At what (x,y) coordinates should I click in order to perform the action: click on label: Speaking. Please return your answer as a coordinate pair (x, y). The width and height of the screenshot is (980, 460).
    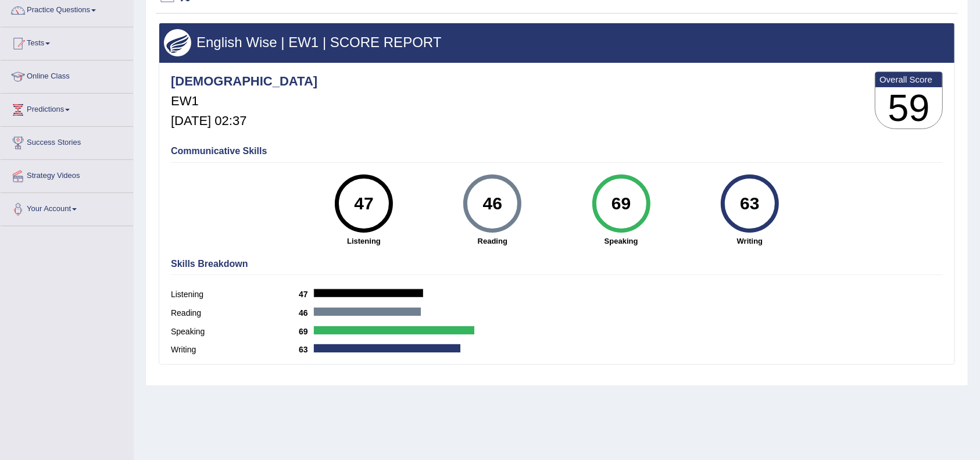
    Looking at the image, I should click on (235, 332).